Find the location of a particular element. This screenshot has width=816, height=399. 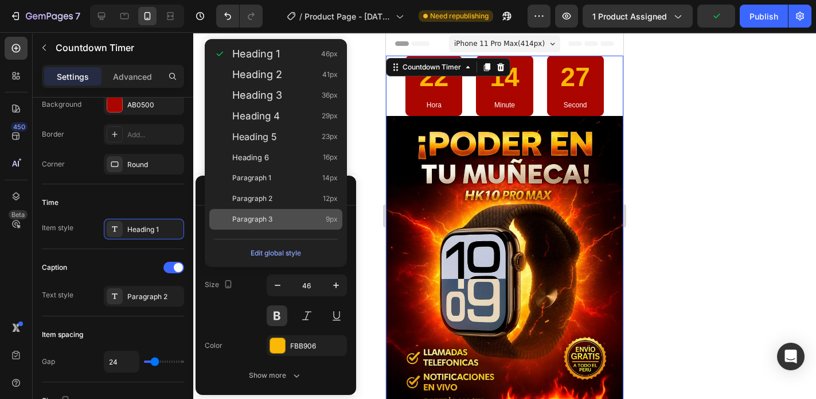

div: Edit global style is located at coordinates (276, 253).